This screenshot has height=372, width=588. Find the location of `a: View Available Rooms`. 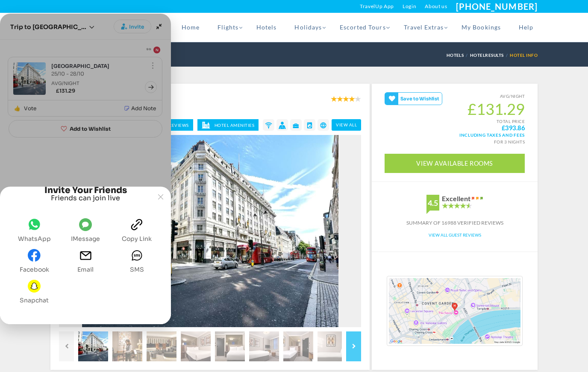

a: View Available Rooms is located at coordinates (455, 163).